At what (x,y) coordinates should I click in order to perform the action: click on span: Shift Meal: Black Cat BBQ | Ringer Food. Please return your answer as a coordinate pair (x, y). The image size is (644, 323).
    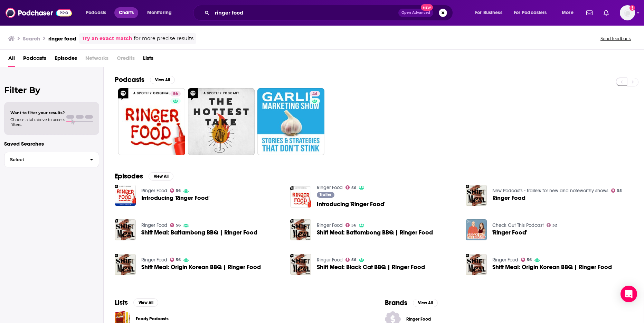
    Looking at the image, I should click on (371, 267).